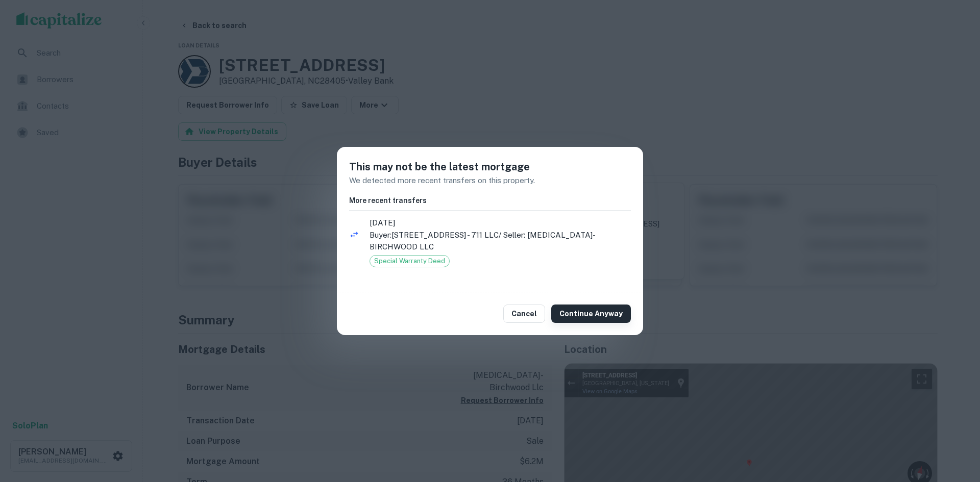 The width and height of the screenshot is (980, 482). Describe the element at coordinates (490, 201) in the screenshot. I see `h6: More recent transfers` at that location.